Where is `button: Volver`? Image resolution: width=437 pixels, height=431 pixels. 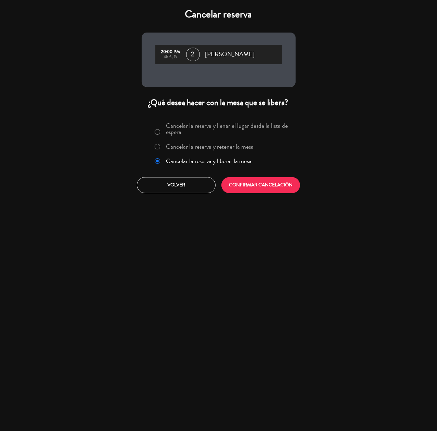
button: Volver is located at coordinates (176, 185).